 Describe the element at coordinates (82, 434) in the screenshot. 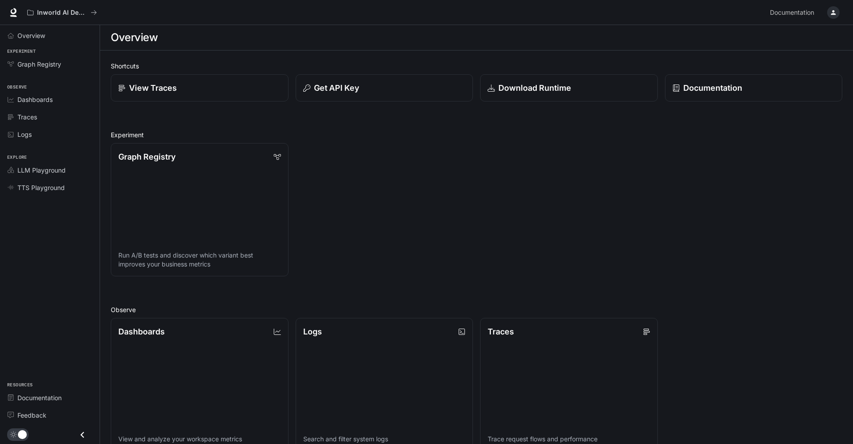

I see `button: Close drawer` at that location.